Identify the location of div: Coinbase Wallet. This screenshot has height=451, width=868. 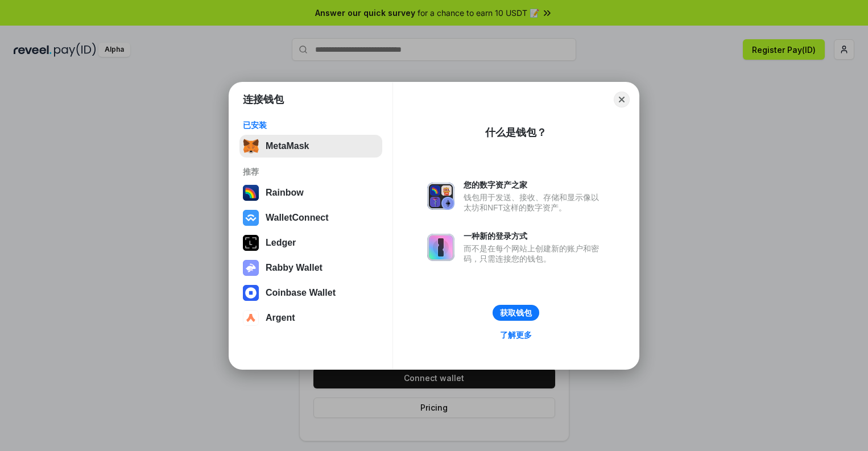
(300, 293).